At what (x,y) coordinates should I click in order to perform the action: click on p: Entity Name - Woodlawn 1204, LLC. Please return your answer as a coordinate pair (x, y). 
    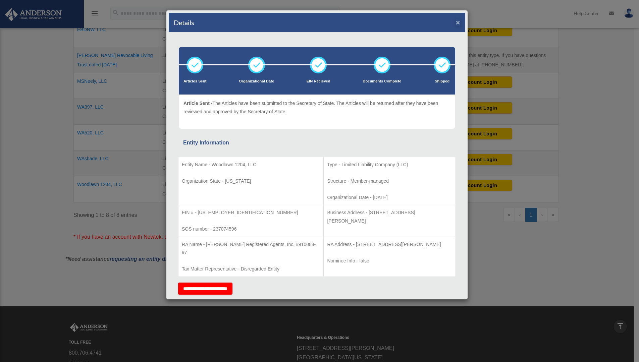
    Looking at the image, I should click on (251, 165).